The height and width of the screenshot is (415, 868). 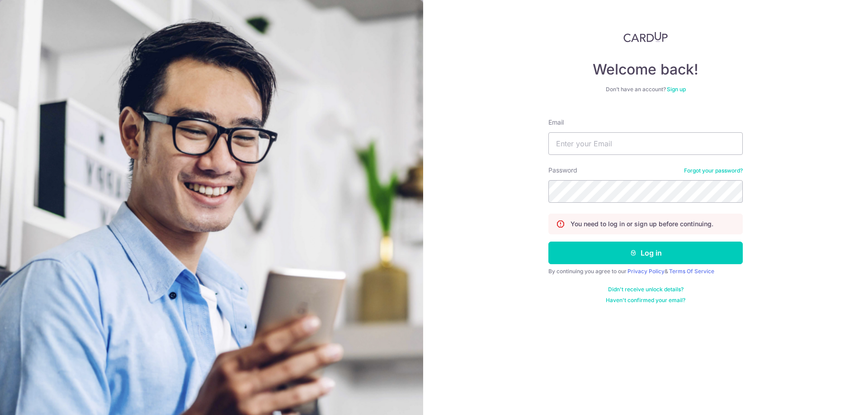 What do you see at coordinates (645, 300) in the screenshot?
I see `a: Haven't confirmed your email?` at bounding box center [645, 300].